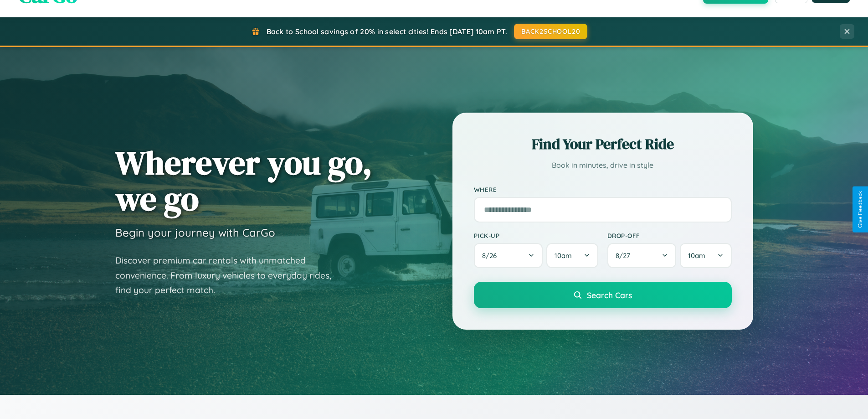 The height and width of the screenshot is (419, 868). I want to click on button: 8/27, so click(642, 255).